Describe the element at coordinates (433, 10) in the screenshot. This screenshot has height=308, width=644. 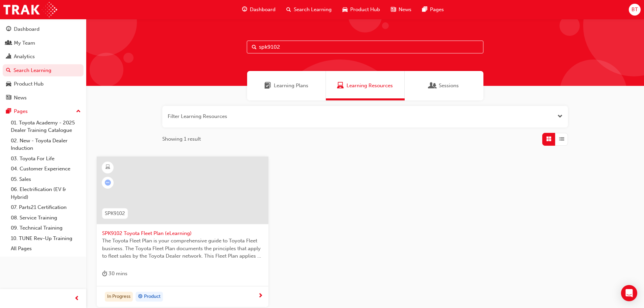
I see `a: pages-iconPages` at that location.